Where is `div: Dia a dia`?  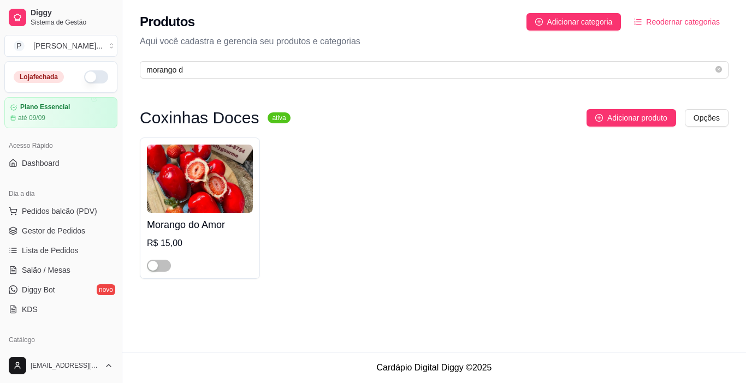 div: Dia a dia is located at coordinates (61, 194).